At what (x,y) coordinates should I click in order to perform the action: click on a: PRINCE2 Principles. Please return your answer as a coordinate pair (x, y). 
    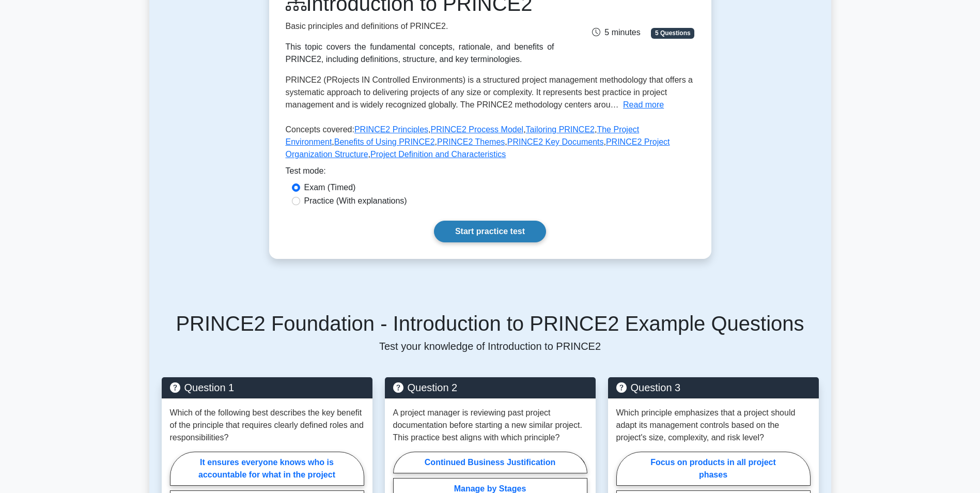
    Looking at the image, I should click on (391, 129).